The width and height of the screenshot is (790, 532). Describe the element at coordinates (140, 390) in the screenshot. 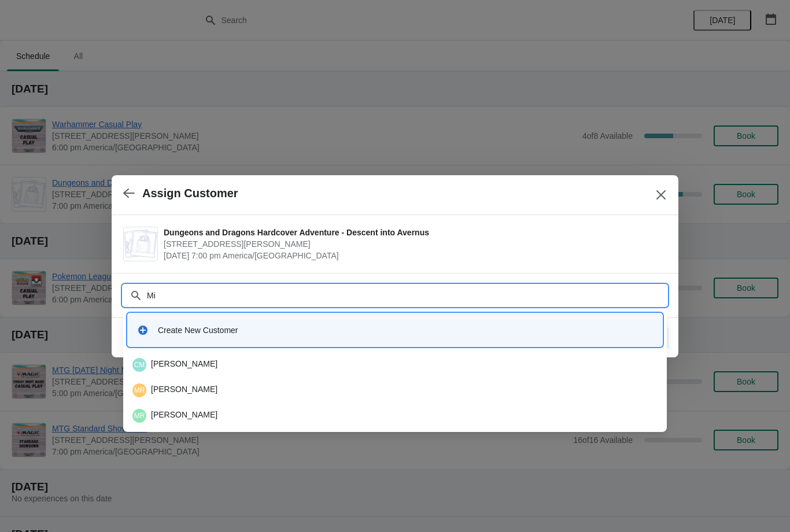

I see `span: Michael Ridder` at that location.